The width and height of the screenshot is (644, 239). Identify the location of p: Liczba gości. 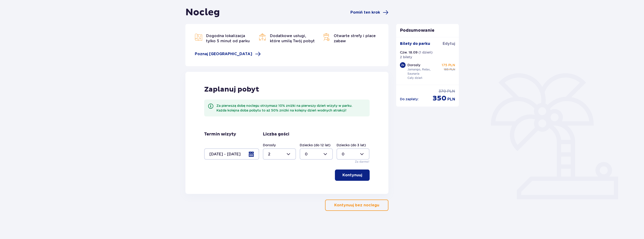
(276, 134).